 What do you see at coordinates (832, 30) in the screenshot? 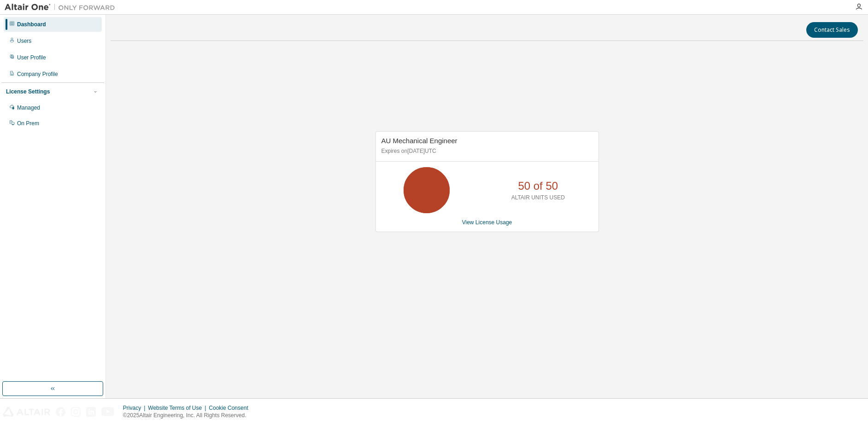
I see `button: Contact Sales` at bounding box center [832, 30].